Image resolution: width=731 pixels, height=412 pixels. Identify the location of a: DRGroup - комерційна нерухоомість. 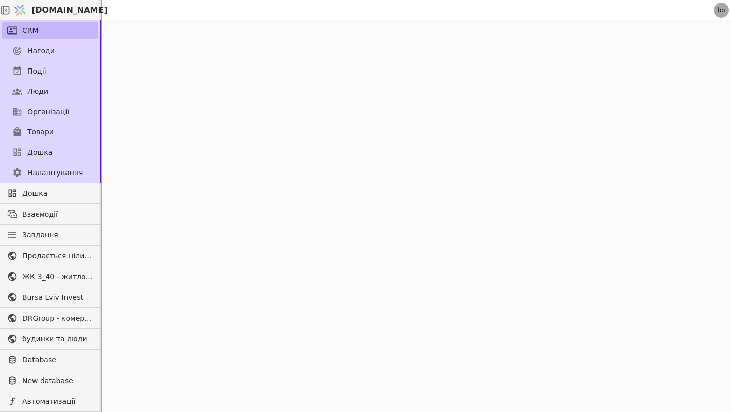
(50, 318).